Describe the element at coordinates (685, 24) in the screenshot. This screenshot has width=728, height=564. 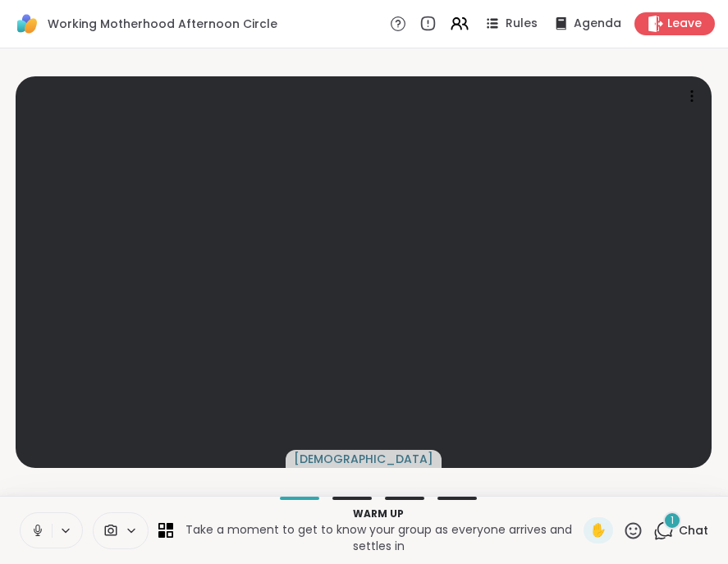
I see `span: Leave` at that location.